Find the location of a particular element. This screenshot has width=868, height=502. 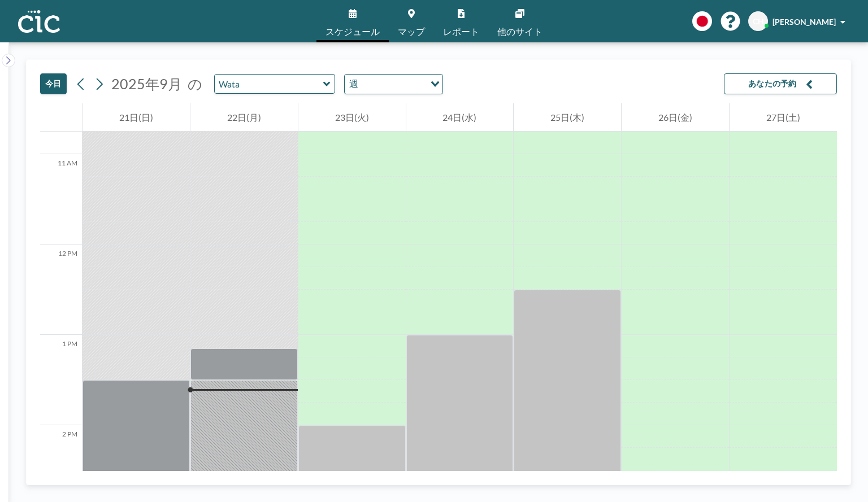

input: Search for option is located at coordinates (393, 84).